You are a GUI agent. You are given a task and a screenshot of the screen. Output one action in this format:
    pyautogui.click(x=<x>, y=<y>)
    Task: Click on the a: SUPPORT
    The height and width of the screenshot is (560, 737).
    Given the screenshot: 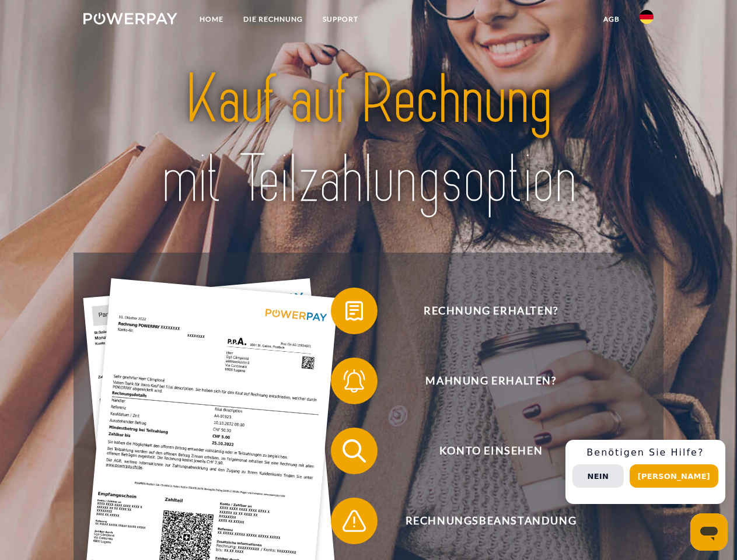 What is the action you would take?
    pyautogui.click(x=340, y=19)
    